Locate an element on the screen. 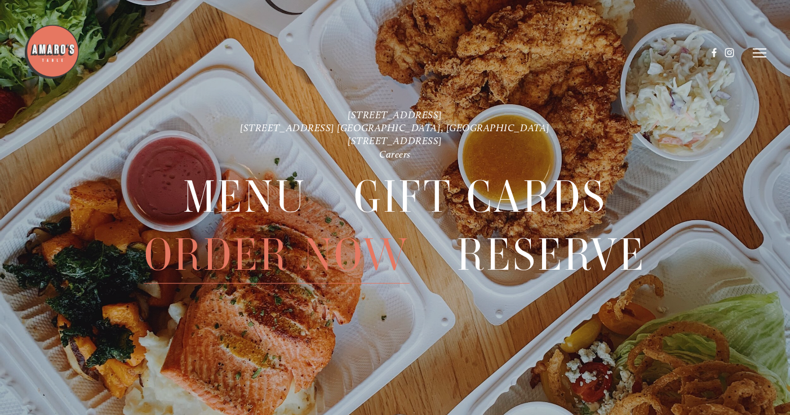 This screenshot has width=790, height=415. a: Order Now is located at coordinates (277, 254).